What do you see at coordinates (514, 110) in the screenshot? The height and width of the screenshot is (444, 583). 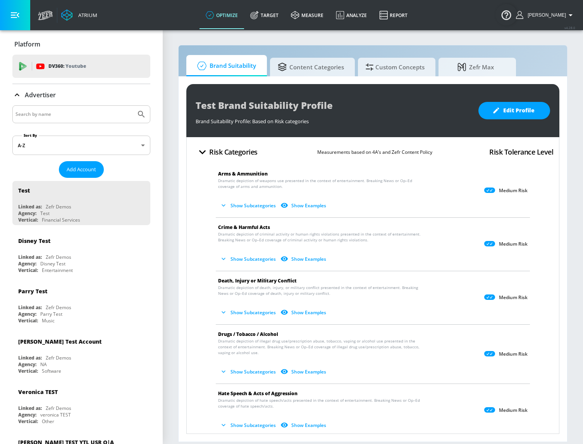 I see `button: Edit Profile` at bounding box center [514, 110].